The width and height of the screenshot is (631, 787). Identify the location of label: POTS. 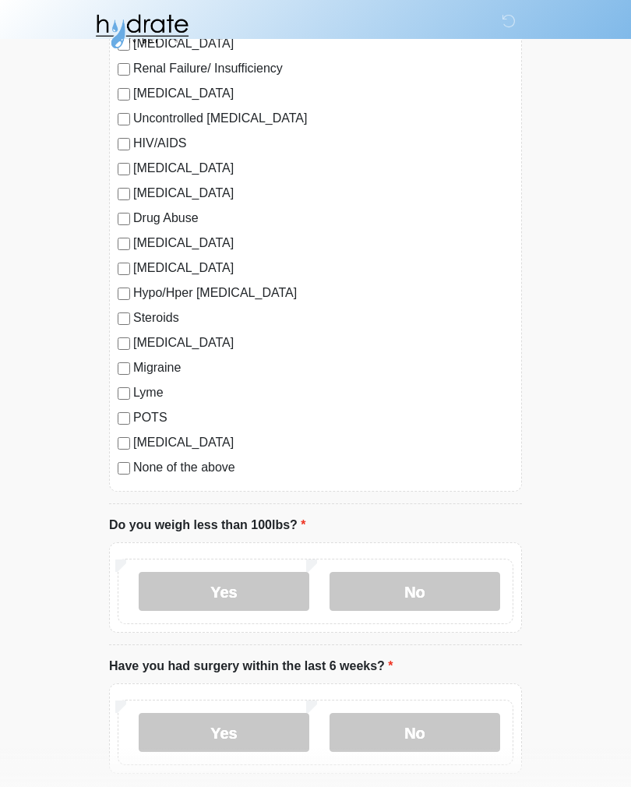
(323, 418).